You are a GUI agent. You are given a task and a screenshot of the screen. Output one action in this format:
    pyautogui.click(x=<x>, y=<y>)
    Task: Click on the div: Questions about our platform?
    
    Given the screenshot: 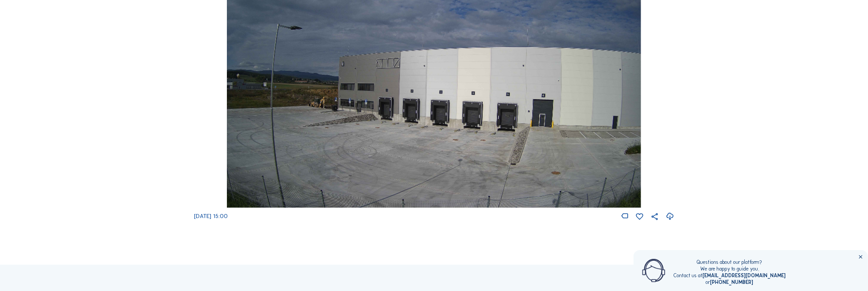 What is the action you would take?
    pyautogui.click(x=729, y=262)
    